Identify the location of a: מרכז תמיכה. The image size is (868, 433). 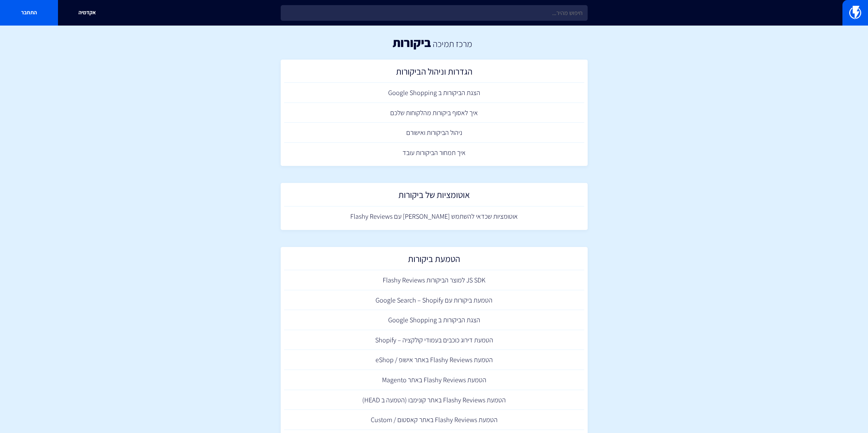
(452, 44).